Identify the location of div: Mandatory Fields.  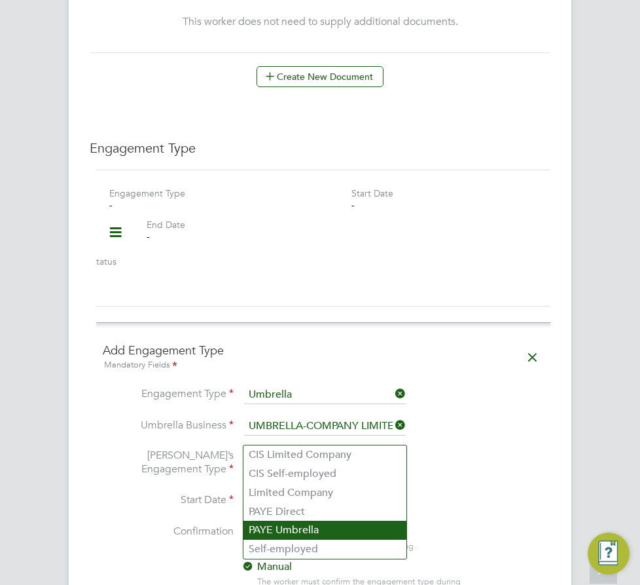
(323, 365).